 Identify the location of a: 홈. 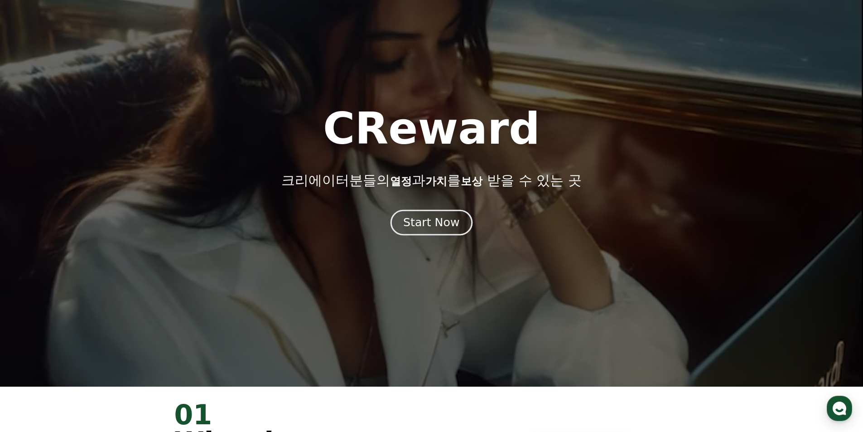
(31, 299).